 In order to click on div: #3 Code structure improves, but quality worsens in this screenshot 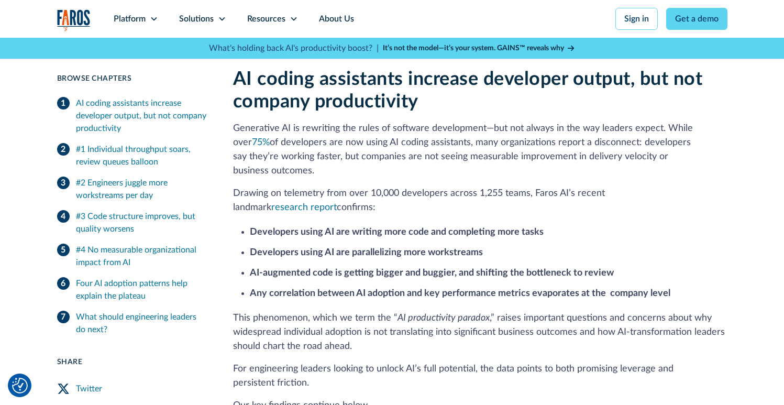, I will do `click(142, 223)`.